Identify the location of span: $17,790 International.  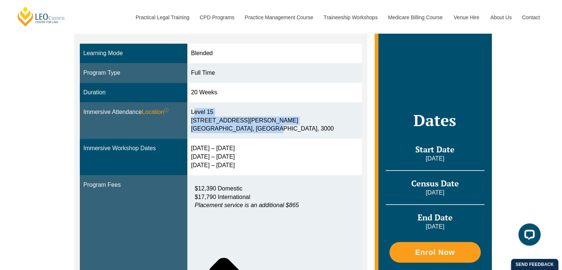
(223, 197).